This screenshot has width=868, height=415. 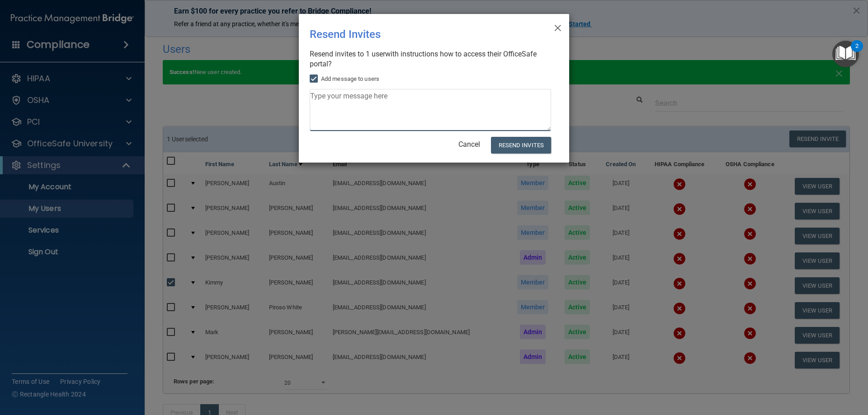 What do you see at coordinates (857, 52) in the screenshot?
I see `div: 2` at bounding box center [857, 52].